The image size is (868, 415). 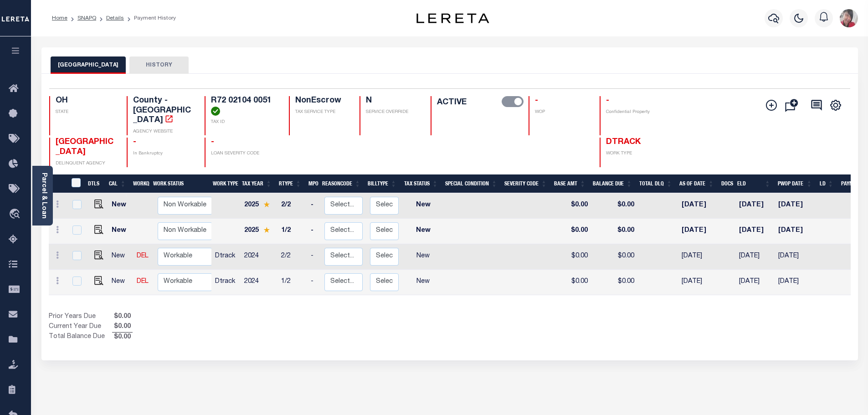 What do you see at coordinates (16, 215) in the screenshot?
I see `i: travel_explore` at bounding box center [16, 215].